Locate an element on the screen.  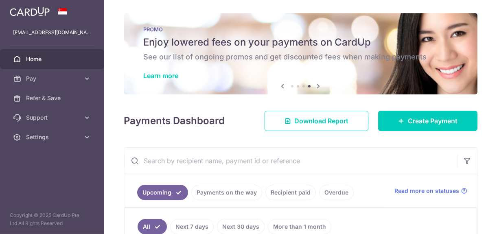
span: Home is located at coordinates (53, 59).